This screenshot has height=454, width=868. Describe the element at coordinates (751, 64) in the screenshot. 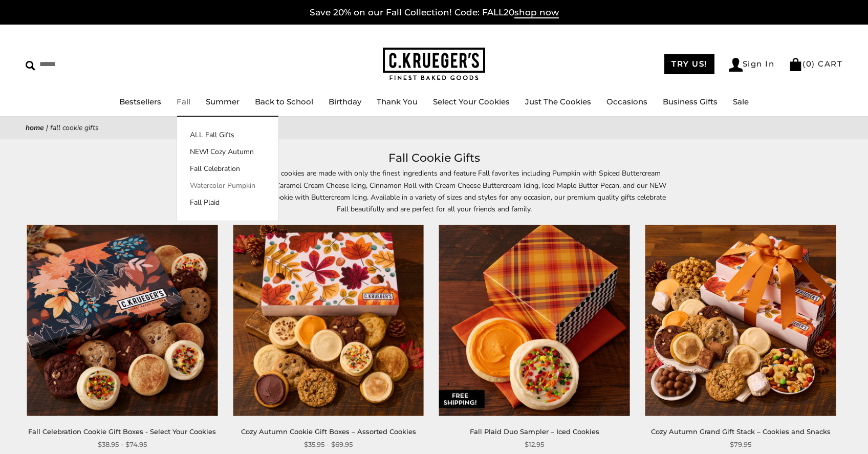

I see `a: Sign In` at that location.